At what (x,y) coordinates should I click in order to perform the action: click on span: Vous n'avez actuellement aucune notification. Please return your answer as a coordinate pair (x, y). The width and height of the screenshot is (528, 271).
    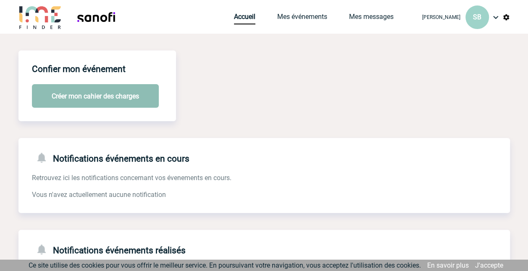
    Looking at the image, I should click on (99, 194).